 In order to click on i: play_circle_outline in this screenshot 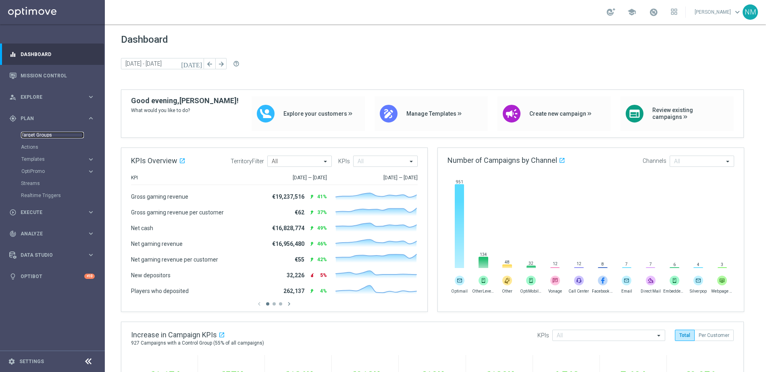, I will do `click(13, 212)`.